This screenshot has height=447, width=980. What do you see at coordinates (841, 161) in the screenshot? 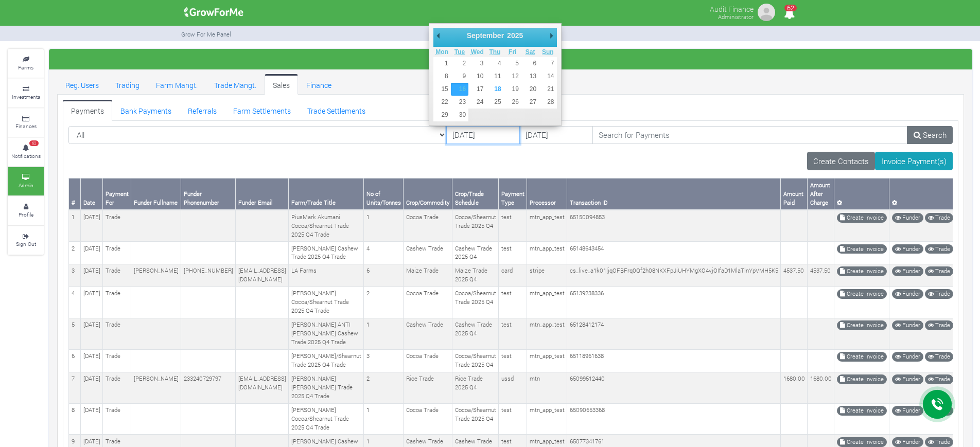
I see `a: Create Contacts` at bounding box center [841, 161].